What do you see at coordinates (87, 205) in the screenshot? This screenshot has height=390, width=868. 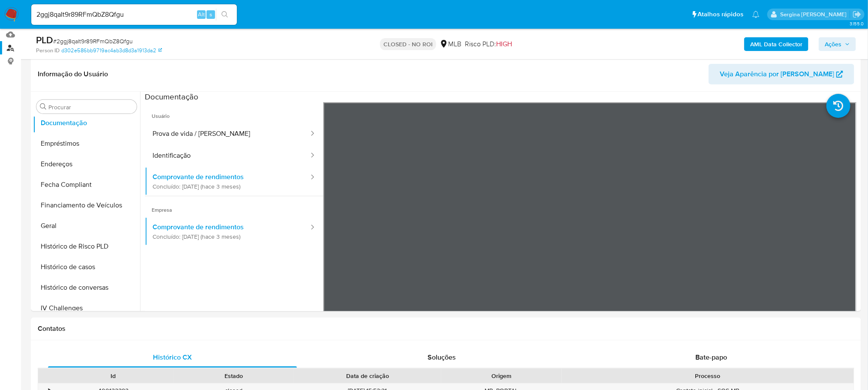 I see `button: Financiamento de Veículos` at bounding box center [87, 205].